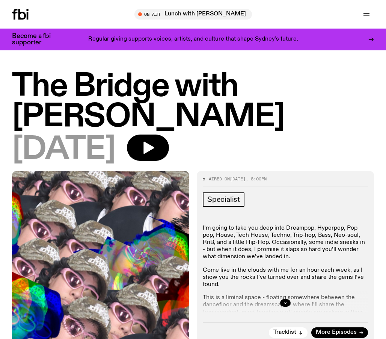  I want to click on span: Tracklist, so click(285, 332).